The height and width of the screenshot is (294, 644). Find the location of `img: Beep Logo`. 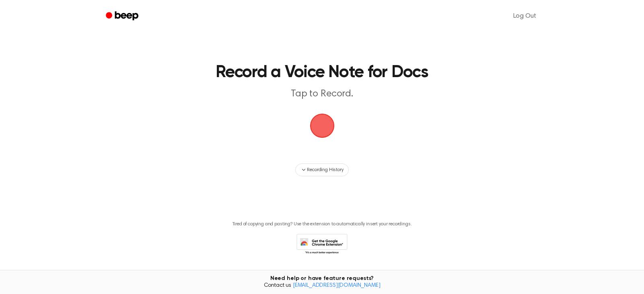

img: Beep Logo is located at coordinates (322, 125).